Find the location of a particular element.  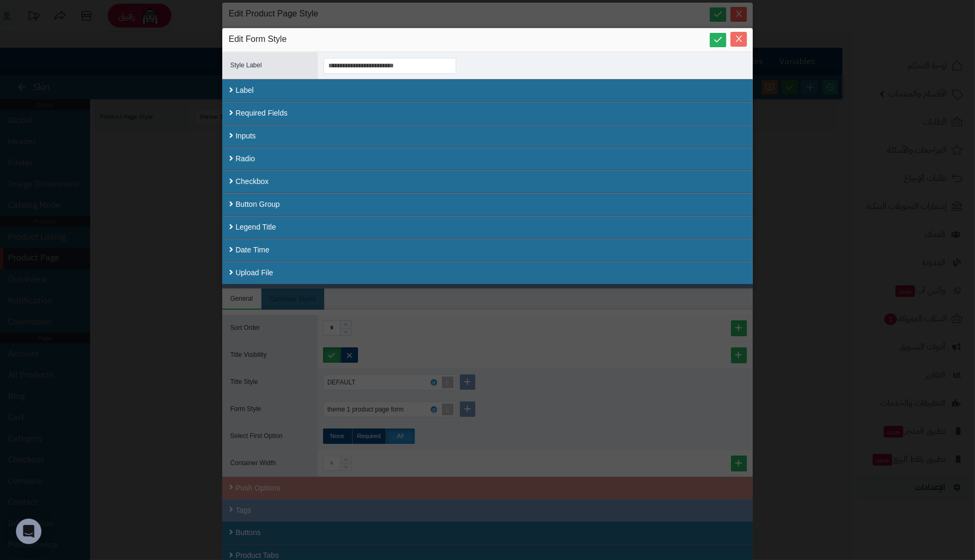

div: Radio is located at coordinates (487, 158).